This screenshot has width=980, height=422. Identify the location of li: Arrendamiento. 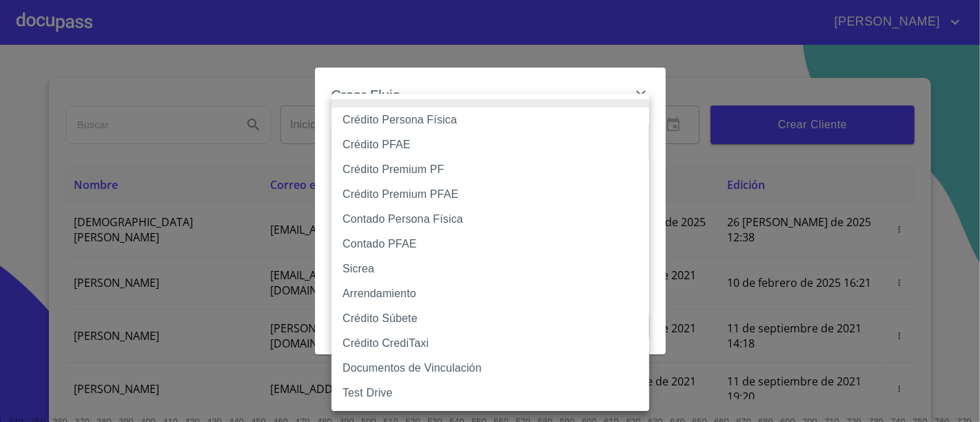
(490, 293).